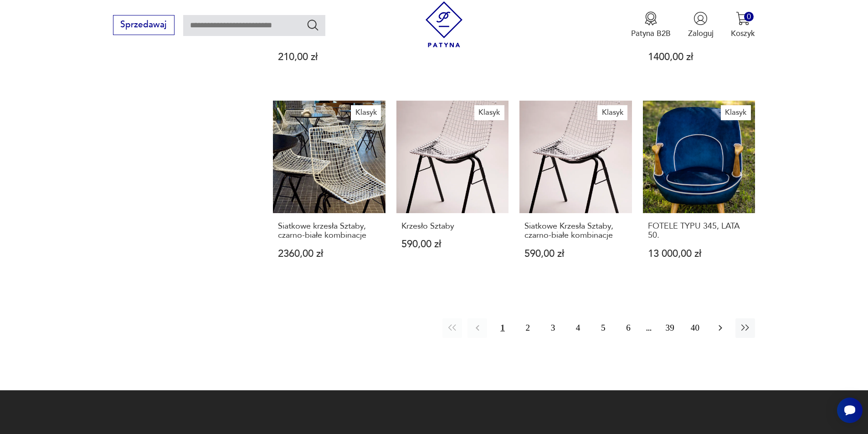 The width and height of the screenshot is (868, 434). I want to click on a: KlasykKrzesło SztabyKrzesło Sztaby590,00 zł, so click(452, 190).